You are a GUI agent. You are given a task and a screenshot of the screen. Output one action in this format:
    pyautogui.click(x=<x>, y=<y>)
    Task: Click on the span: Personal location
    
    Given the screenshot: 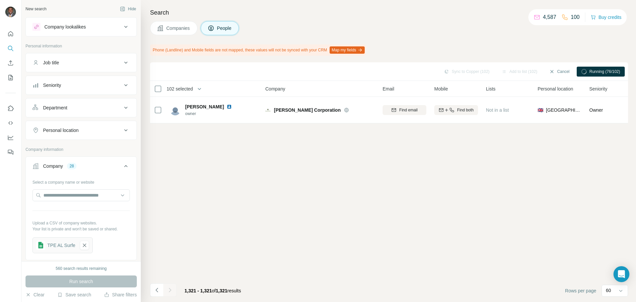 What is the action you would take?
    pyautogui.click(x=555, y=89)
    